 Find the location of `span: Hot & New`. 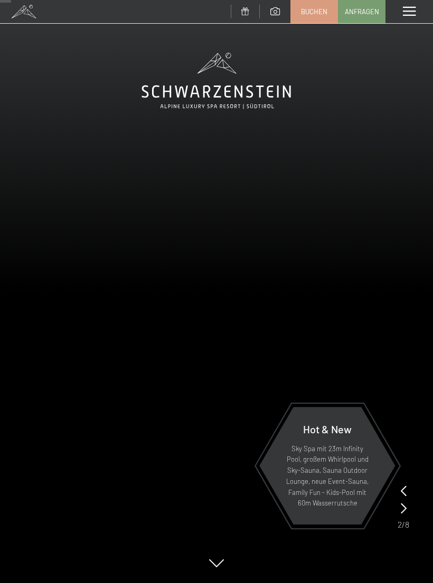

span: Hot & New is located at coordinates (327, 429).